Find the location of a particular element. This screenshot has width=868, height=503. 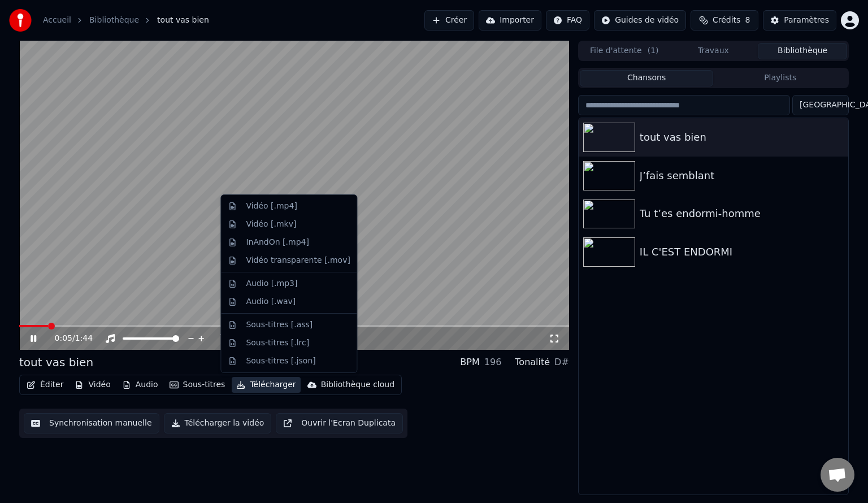

button: Éditer is located at coordinates (45, 385).